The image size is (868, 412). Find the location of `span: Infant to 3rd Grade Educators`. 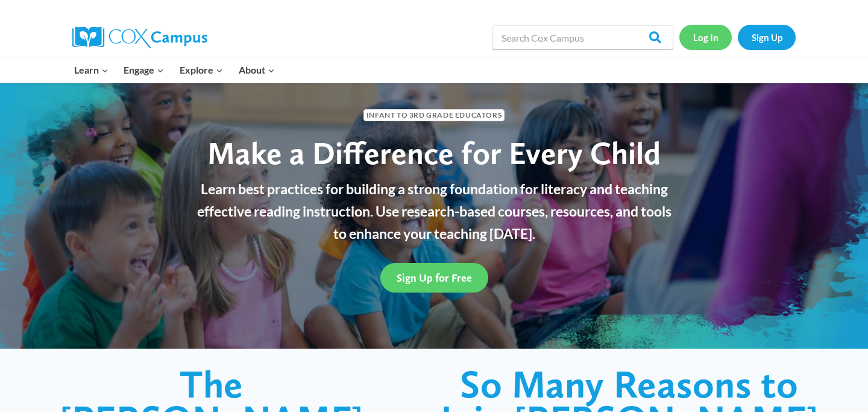

span: Infant to 3rd Grade Educators is located at coordinates (434, 115).